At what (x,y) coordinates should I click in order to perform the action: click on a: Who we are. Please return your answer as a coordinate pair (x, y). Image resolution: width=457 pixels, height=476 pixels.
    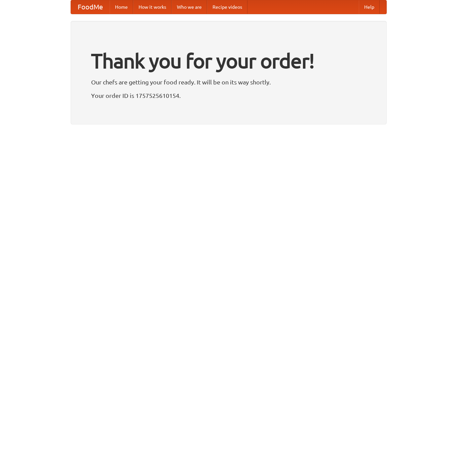
    Looking at the image, I should click on (190, 7).